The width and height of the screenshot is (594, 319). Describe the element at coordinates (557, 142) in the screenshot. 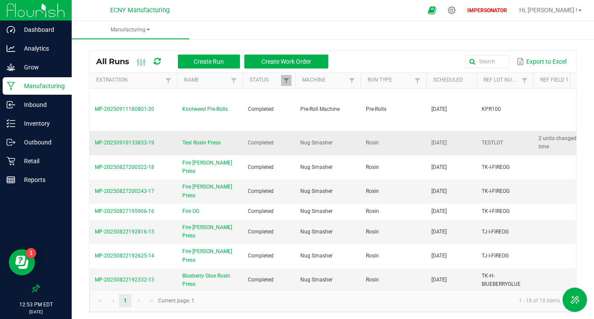

I see `span: 2 units changed time` at that location.